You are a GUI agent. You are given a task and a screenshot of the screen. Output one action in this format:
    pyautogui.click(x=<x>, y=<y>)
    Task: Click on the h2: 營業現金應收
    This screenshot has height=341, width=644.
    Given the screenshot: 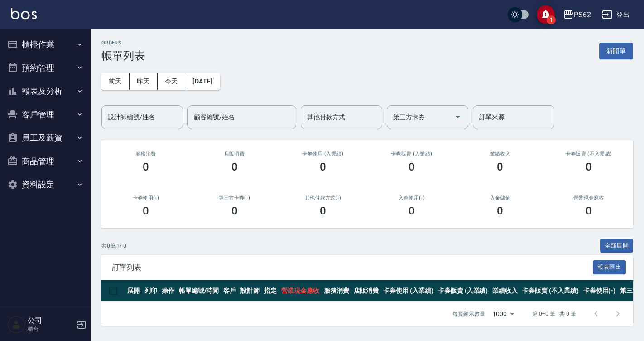 What is the action you would take?
    pyautogui.click(x=589, y=197)
    